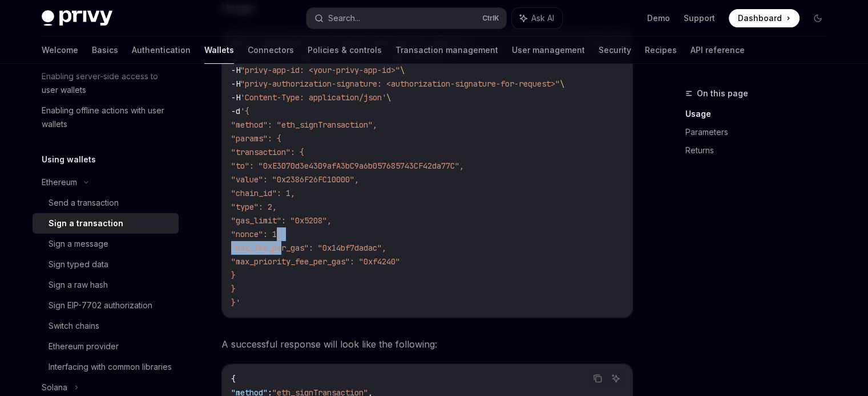 Image resolution: width=868 pixels, height=396 pixels. What do you see at coordinates (764, 19) in the screenshot?
I see `a: Dashboard` at bounding box center [764, 19].